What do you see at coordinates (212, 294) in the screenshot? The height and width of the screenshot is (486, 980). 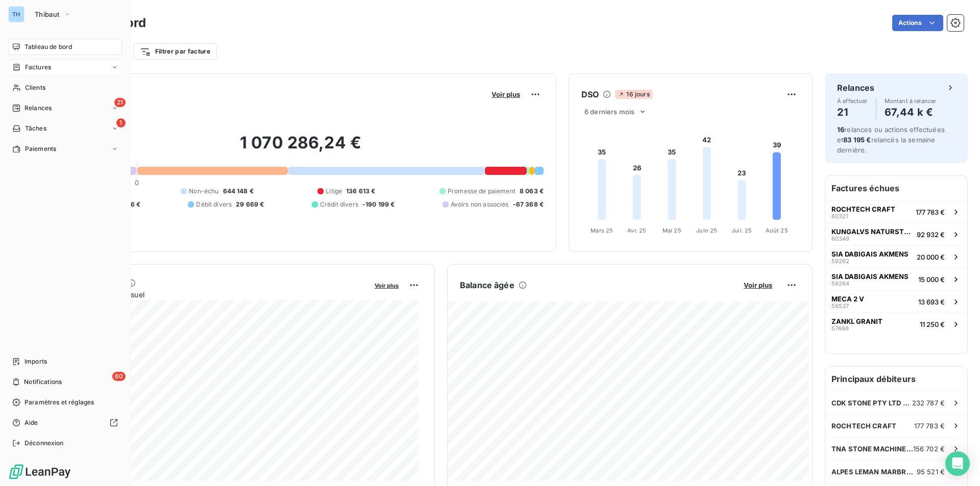 I see `span: Chiffre d'affaires mensuel` at bounding box center [212, 294].